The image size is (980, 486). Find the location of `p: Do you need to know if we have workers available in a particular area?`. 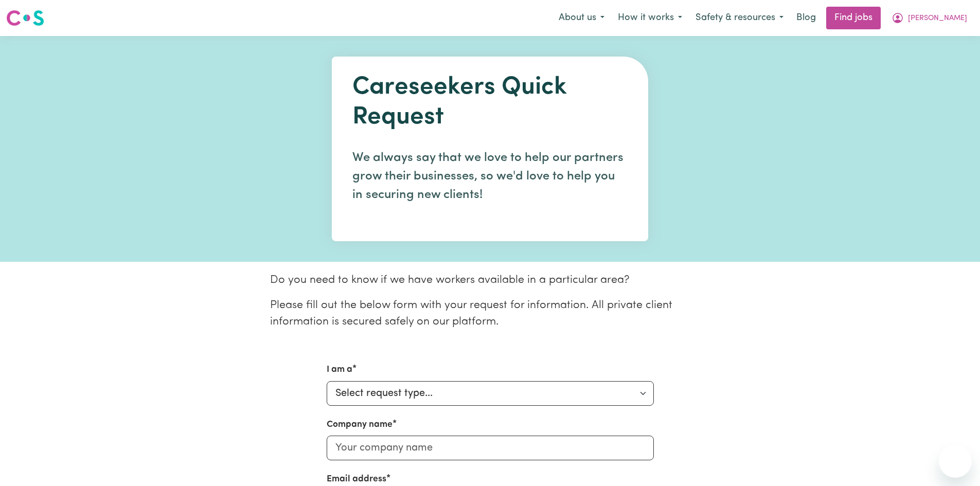

p: Do you need to know if we have workers available in a particular area? is located at coordinates (490, 280).